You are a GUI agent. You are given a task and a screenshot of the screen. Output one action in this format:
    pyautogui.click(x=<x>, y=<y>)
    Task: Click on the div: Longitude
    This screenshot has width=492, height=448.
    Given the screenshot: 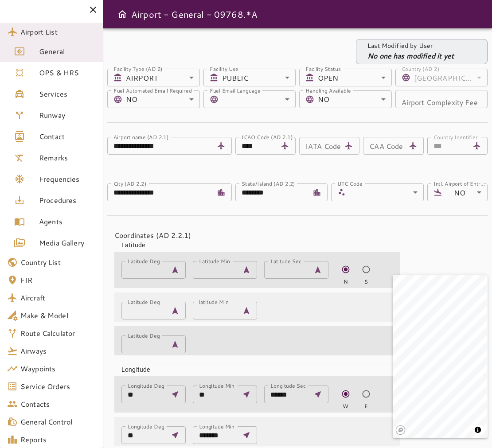 What is the action you would take?
    pyautogui.click(x=257, y=366)
    